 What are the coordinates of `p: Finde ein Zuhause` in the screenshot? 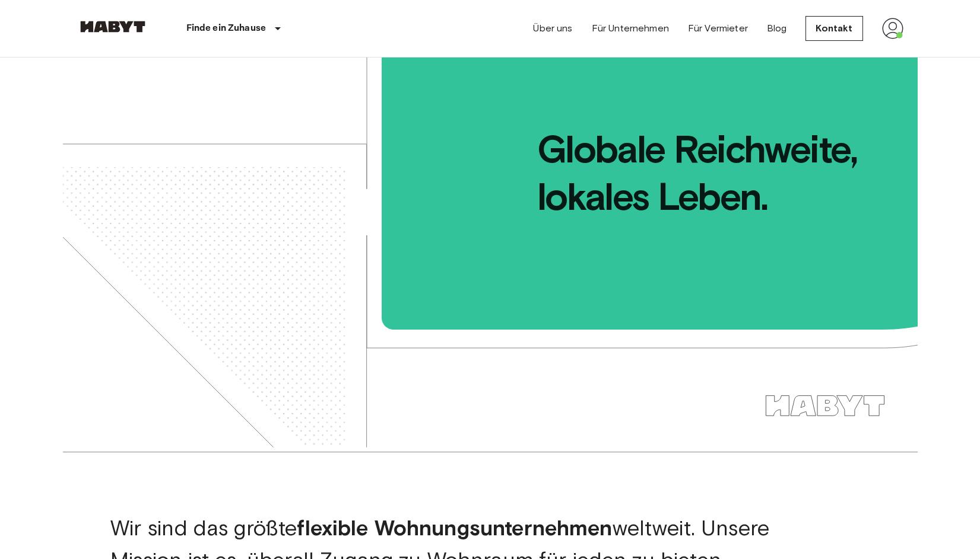 It's located at (226, 28).